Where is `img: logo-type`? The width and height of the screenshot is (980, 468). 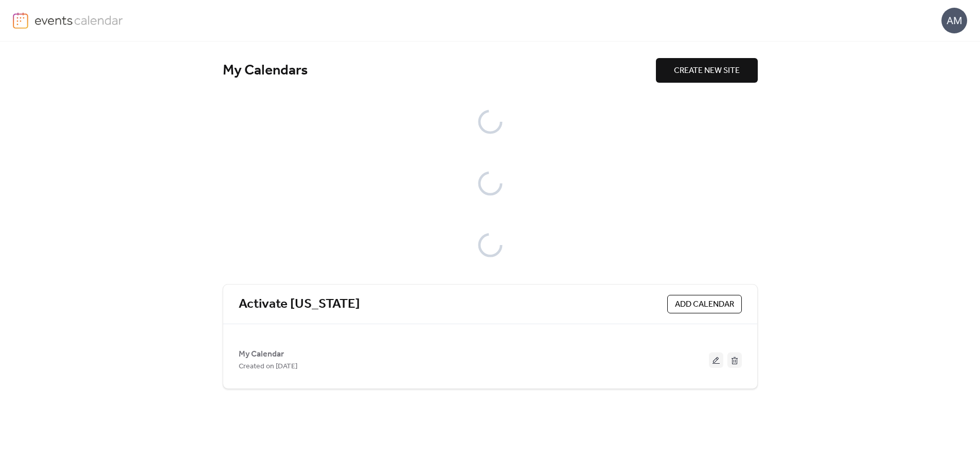 img: logo-type is located at coordinates (79, 20).